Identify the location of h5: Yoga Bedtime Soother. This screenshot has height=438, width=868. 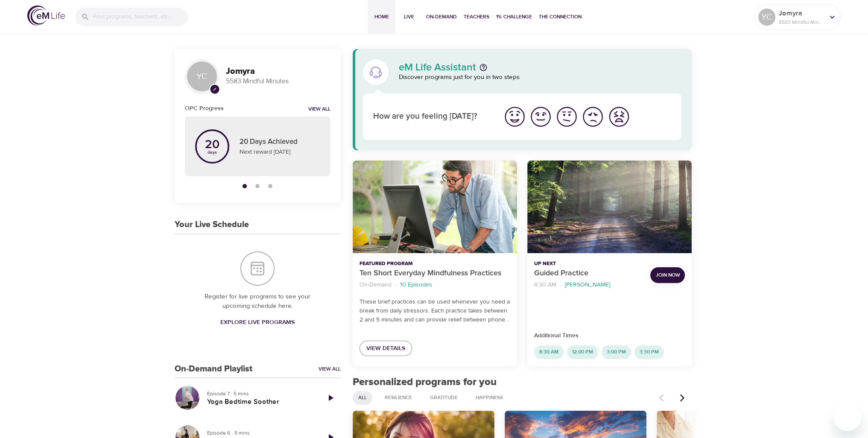
(260, 401).